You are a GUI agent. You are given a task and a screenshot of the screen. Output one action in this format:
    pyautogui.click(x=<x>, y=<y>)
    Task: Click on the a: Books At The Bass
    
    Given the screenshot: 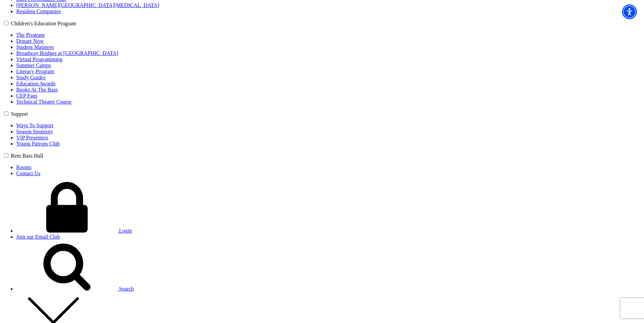 What is the action you would take?
    pyautogui.click(x=37, y=90)
    